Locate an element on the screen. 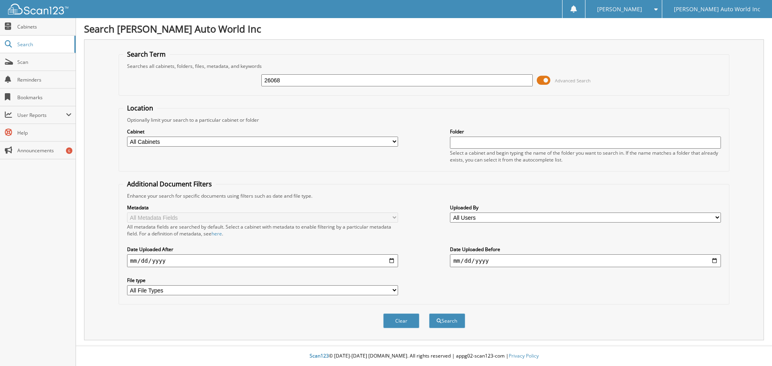 The width and height of the screenshot is (772, 366). legend: Search Term is located at coordinates (146, 54).